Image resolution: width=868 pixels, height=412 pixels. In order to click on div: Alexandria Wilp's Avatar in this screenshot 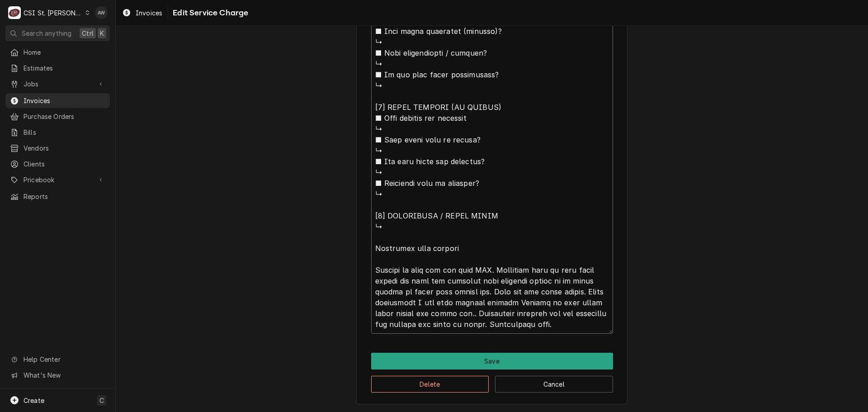, I will do `click(101, 13)`.